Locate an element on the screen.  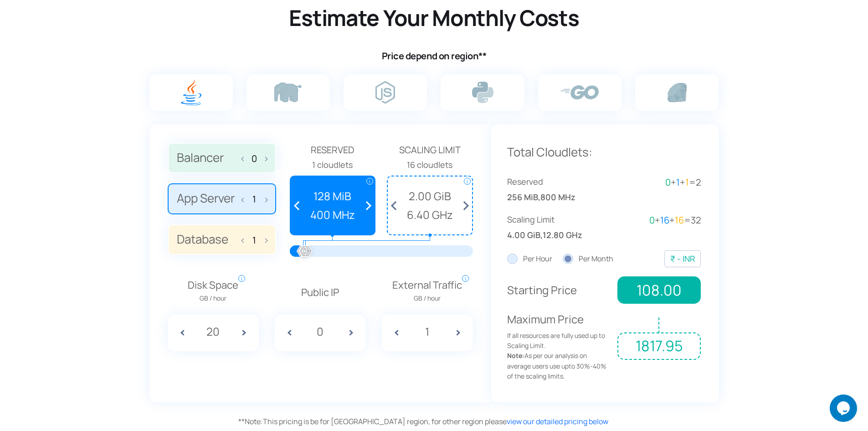
span: 800 MHz is located at coordinates (558, 197).